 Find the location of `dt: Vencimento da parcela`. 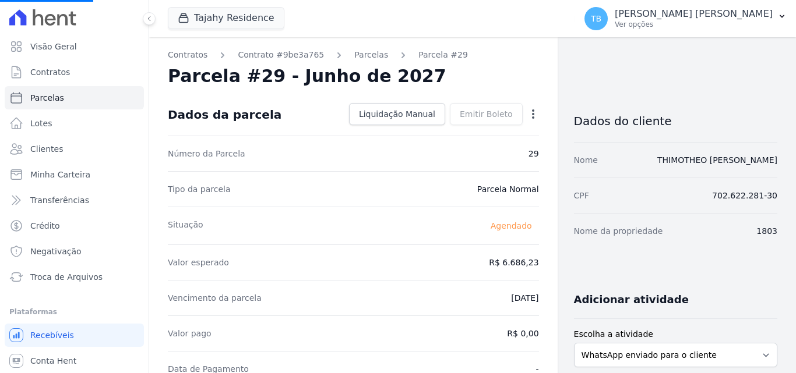

dt: Vencimento da parcela is located at coordinates (214, 298).